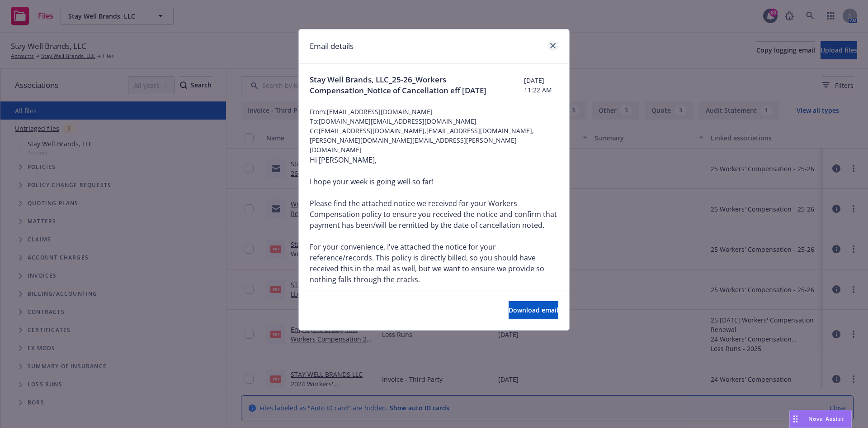  I want to click on button: Nova Assist, so click(820, 419).